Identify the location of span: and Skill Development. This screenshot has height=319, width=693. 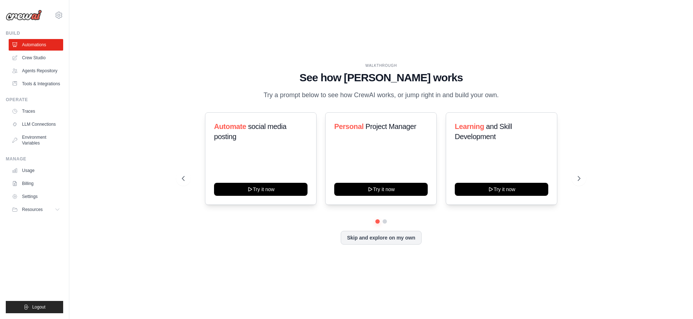
(483, 131).